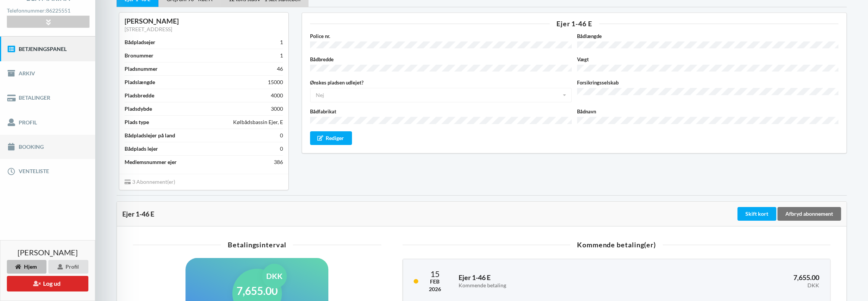 This screenshot has height=301, width=868. What do you see at coordinates (278, 162) in the screenshot?
I see `div: 386` at bounding box center [278, 162].